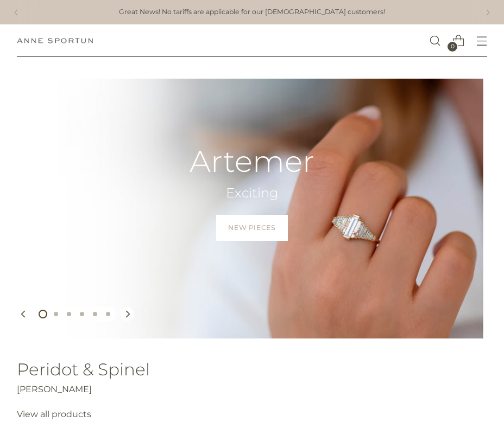 The image size is (504, 422). What do you see at coordinates (252, 228) in the screenshot?
I see `span: New Pieces` at bounding box center [252, 228].